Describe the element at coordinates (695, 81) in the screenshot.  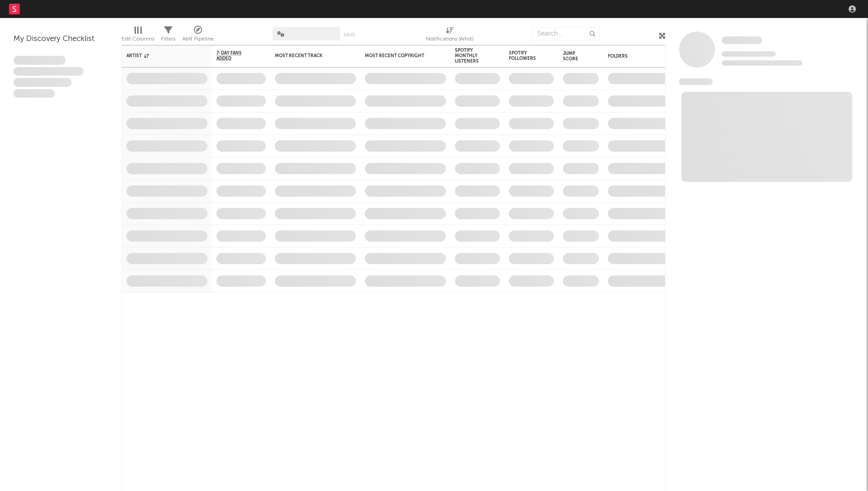
I see `span: News Feed` at that location.